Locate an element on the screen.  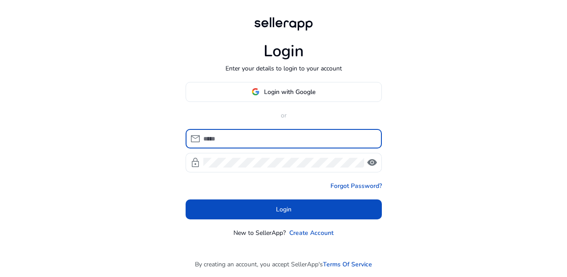
p: or is located at coordinates (283, 115).